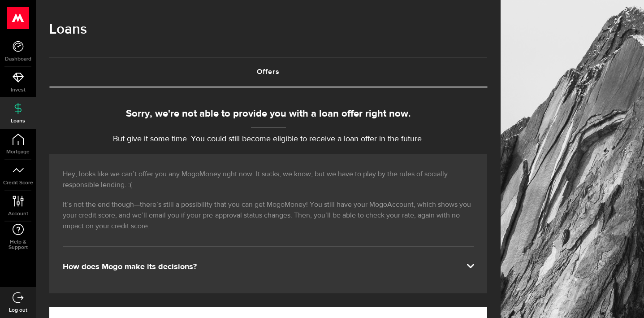 The height and width of the screenshot is (318, 644). What do you see at coordinates (268, 139) in the screenshot?
I see `p: But give it some time. You could still become eligible to receive a loan offer in the future.` at bounding box center [268, 139].